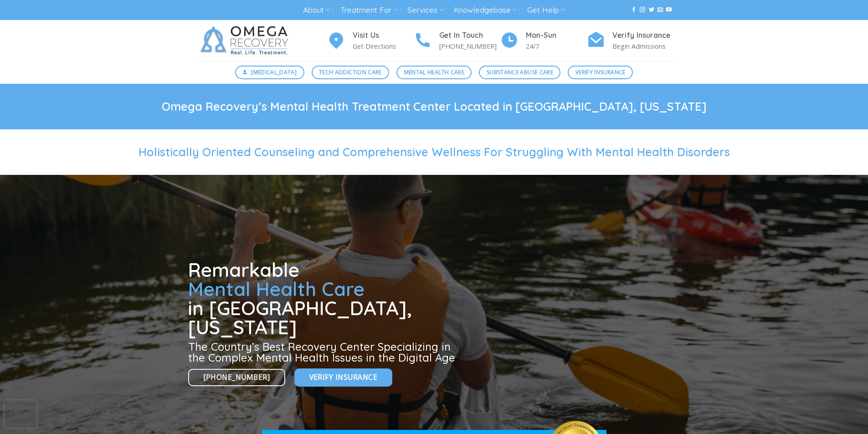 The height and width of the screenshot is (434, 868). What do you see at coordinates (643, 36) in the screenshot?
I see `h4: Verify Insurance` at bounding box center [643, 36].